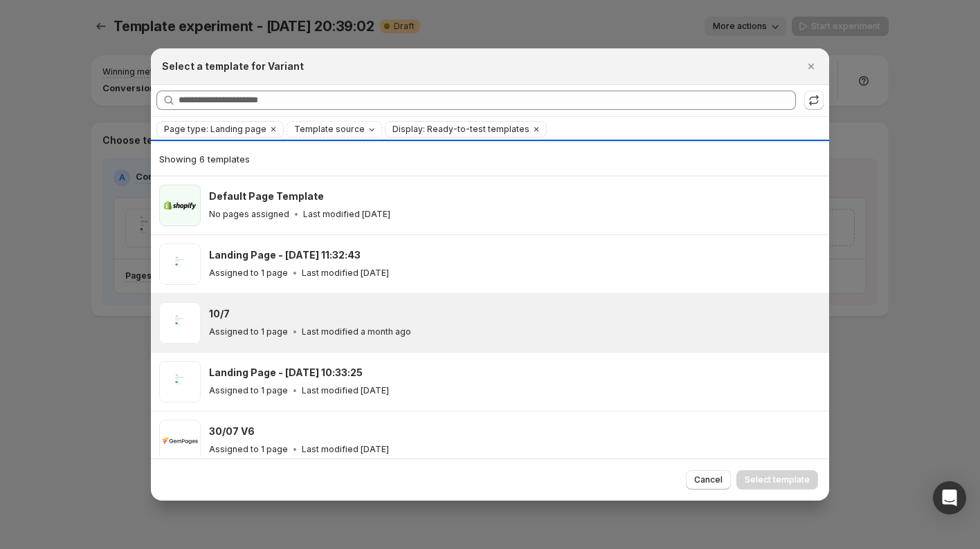  I want to click on button: Page type: Landing page, so click(212, 130).